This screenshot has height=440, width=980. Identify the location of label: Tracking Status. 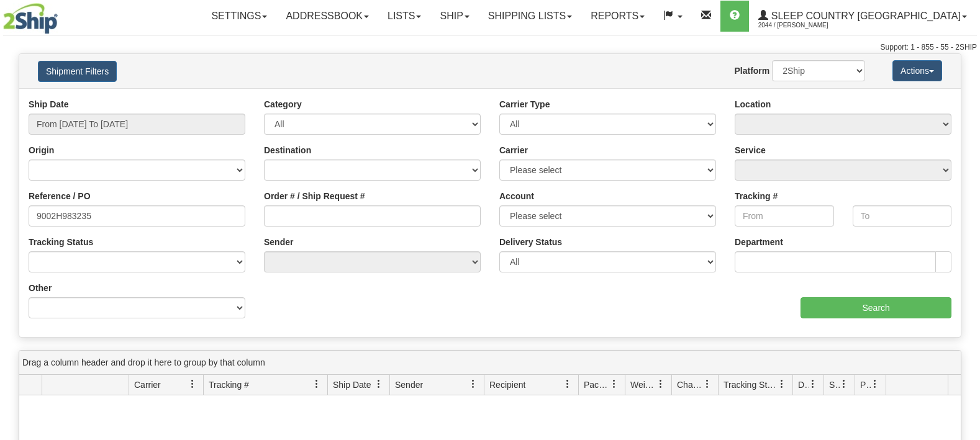
(61, 242).